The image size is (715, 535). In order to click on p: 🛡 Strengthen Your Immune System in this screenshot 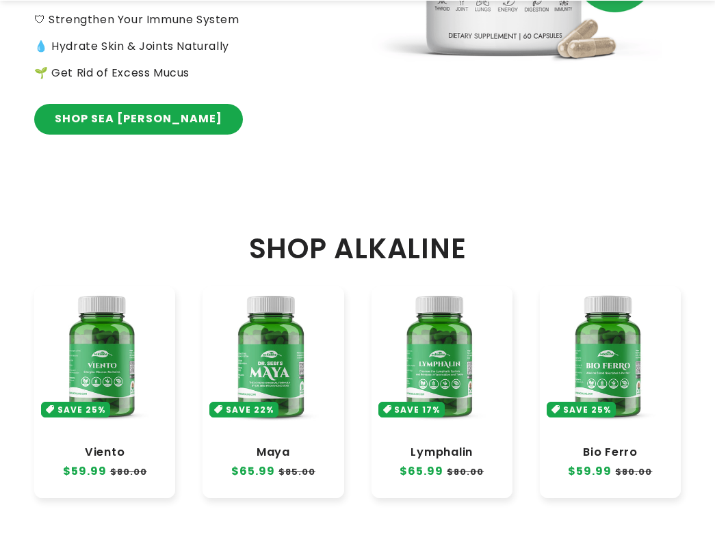, I will do `click(172, 20)`.